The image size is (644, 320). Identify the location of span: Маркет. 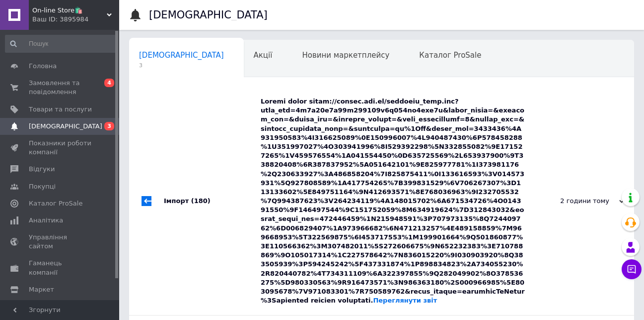
(41, 289).